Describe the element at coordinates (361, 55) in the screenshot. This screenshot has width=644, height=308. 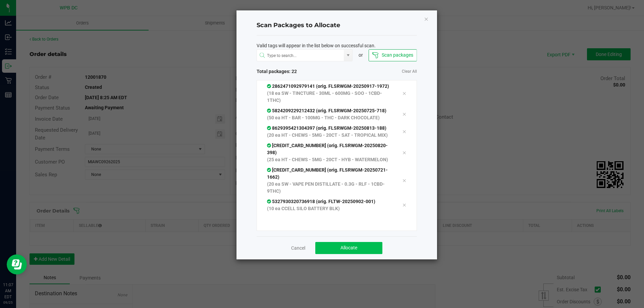
I see `div: or` at that location.